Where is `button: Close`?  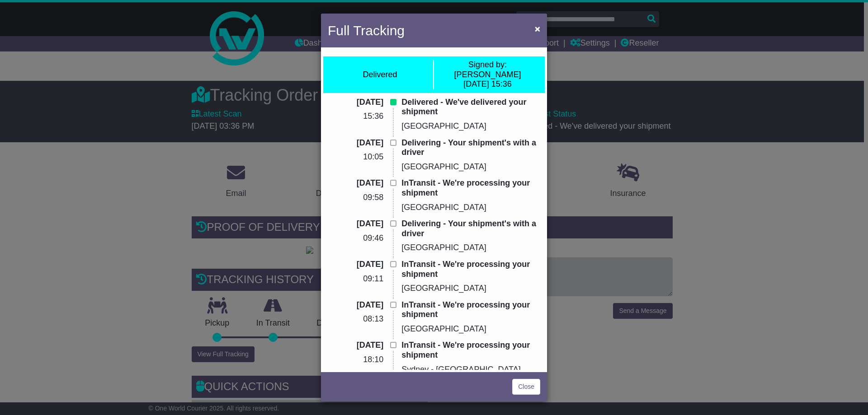 button: Close is located at coordinates (538, 28).